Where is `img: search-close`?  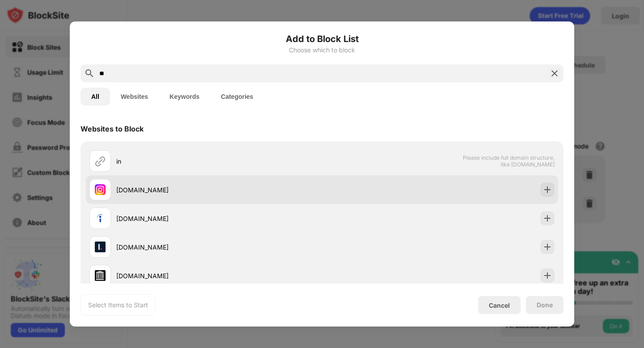 img: search-close is located at coordinates (555, 73).